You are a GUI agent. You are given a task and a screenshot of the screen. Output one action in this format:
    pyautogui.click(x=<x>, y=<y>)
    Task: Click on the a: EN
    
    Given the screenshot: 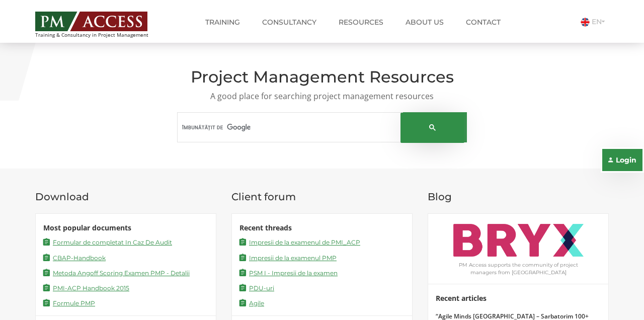 What is the action you would take?
    pyautogui.click(x=595, y=21)
    